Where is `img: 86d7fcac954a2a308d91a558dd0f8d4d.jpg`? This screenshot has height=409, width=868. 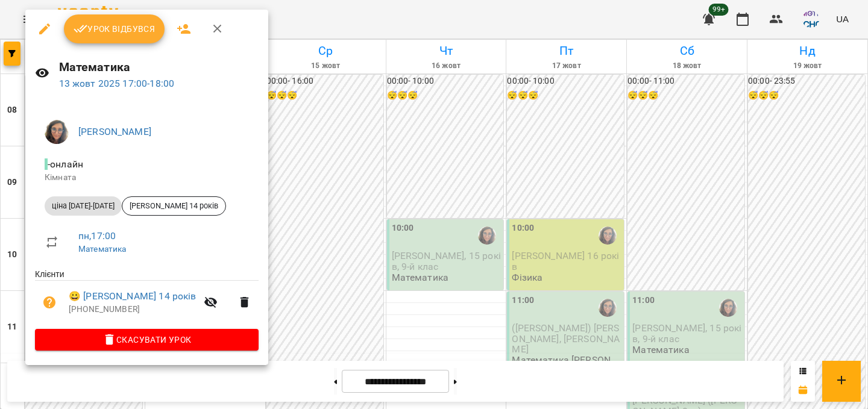
img: 86d7fcac954a2a308d91a558dd0f8d4d.jpg is located at coordinates (57, 132).